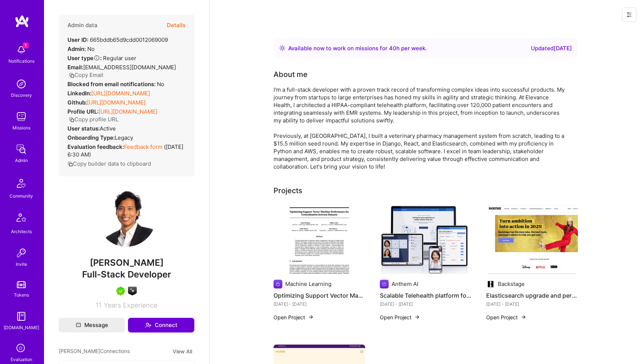 The image size is (642, 364). What do you see at coordinates (109, 163) in the screenshot?
I see `button: Copy builder data to clipboard` at bounding box center [109, 163].